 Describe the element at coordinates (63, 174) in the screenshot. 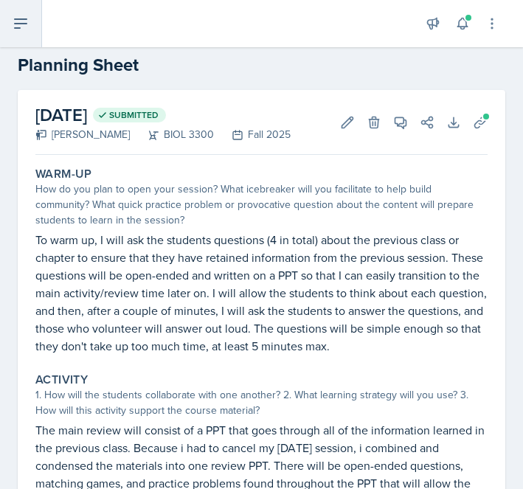

I see `label: Warm-Up` at that location.